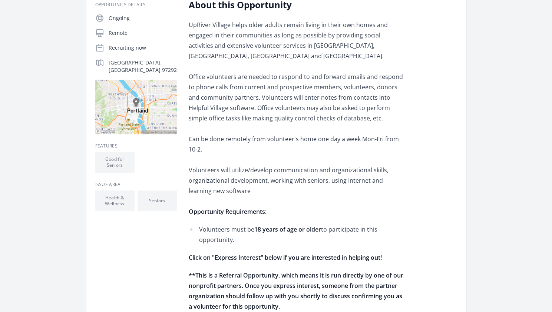 The width and height of the screenshot is (552, 312). What do you see at coordinates (136, 185) in the screenshot?
I see `h3: Issue area` at bounding box center [136, 185].